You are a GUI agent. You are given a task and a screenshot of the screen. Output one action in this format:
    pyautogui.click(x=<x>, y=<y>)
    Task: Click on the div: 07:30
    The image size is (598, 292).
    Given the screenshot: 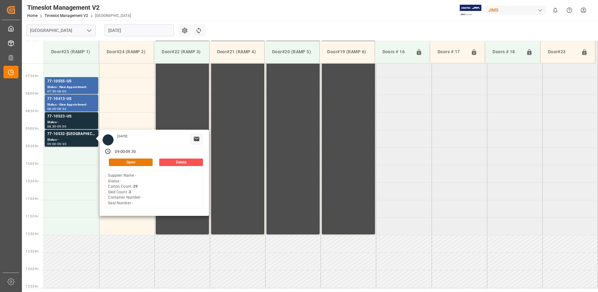 What is the action you would take?
    pyautogui.click(x=52, y=91)
    